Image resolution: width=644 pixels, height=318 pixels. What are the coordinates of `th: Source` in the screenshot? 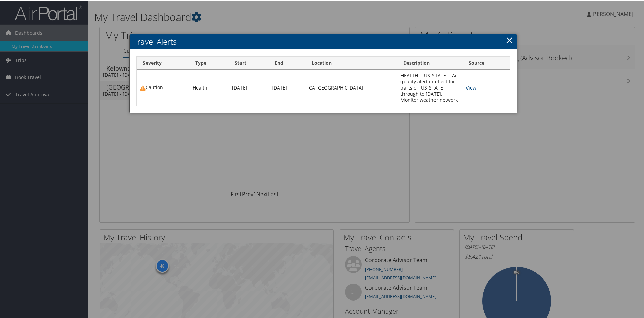 It's located at (486, 62).